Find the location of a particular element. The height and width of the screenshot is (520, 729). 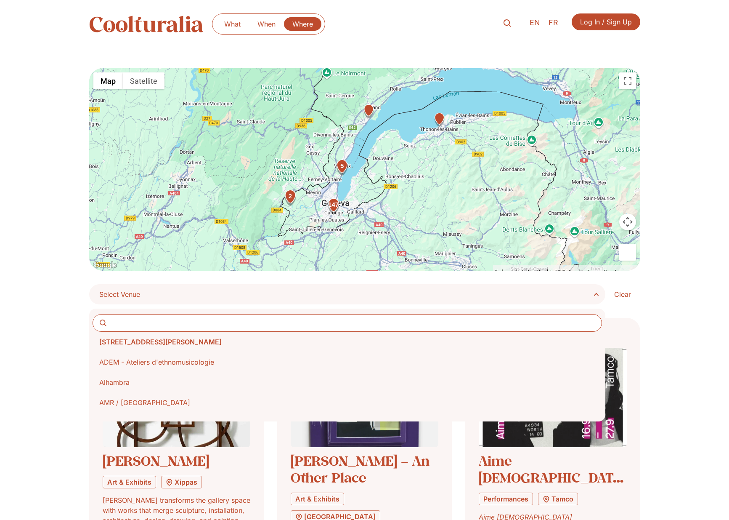

li: Alhambra is located at coordinates (347, 382).